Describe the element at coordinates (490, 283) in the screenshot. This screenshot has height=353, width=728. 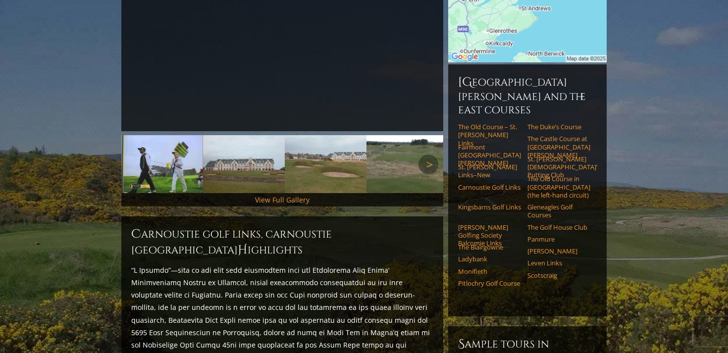
I see `a: Pitlochry Golf Course` at that location.